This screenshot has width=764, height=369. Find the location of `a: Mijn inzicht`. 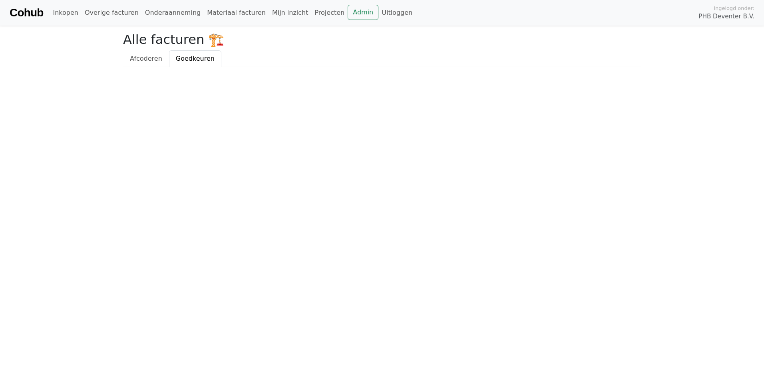

a: Mijn inzicht is located at coordinates (290, 13).